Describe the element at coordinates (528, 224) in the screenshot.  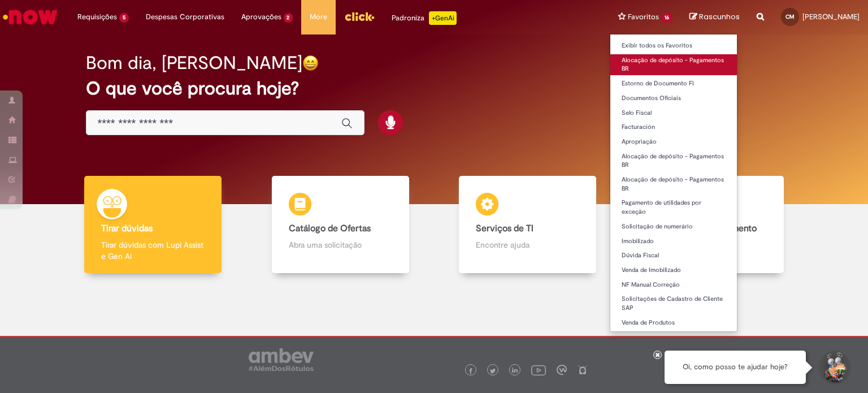
I see `a: Serviços de TI Encontre ajuda` at that location.